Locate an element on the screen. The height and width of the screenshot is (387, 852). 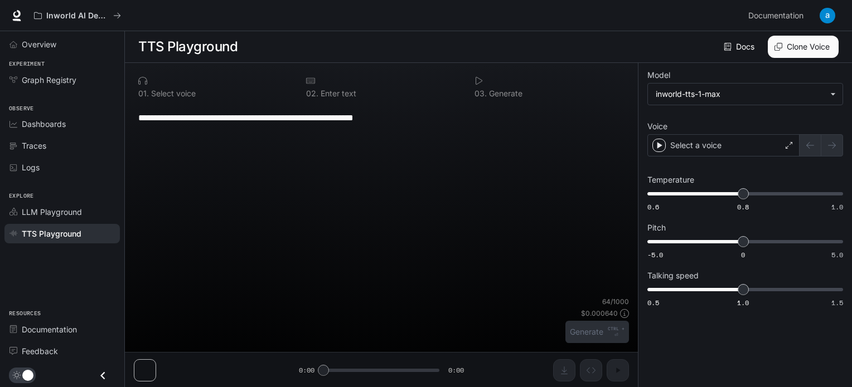
p: Select a voice is located at coordinates (695, 145).